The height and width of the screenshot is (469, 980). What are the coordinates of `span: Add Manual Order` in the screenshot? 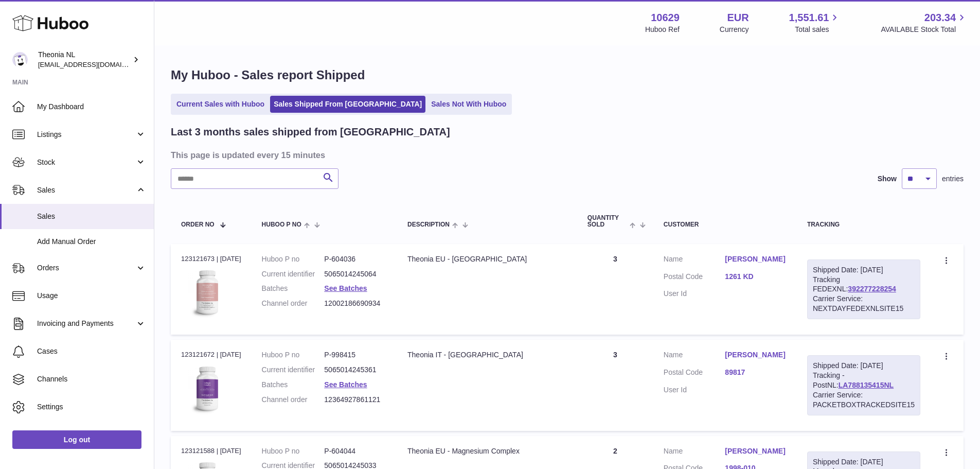 It's located at (91, 241).